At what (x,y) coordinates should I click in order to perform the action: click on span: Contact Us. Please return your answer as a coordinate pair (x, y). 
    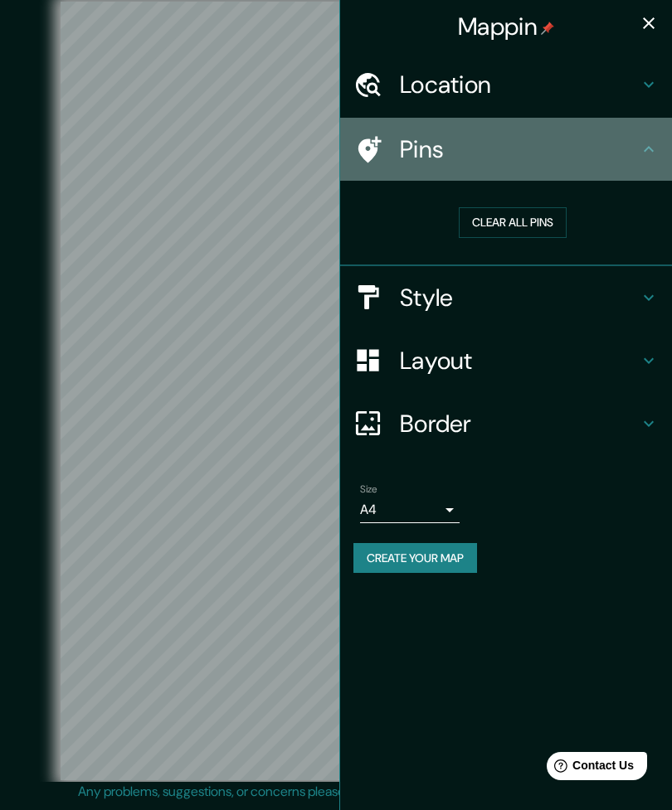
    Looking at the image, I should click on (79, 20).